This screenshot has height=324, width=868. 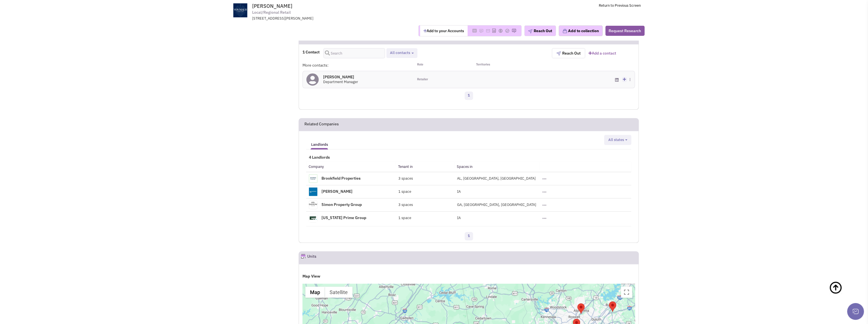 What do you see at coordinates (400, 52) in the screenshot?
I see `span: All contacts` at bounding box center [400, 52].